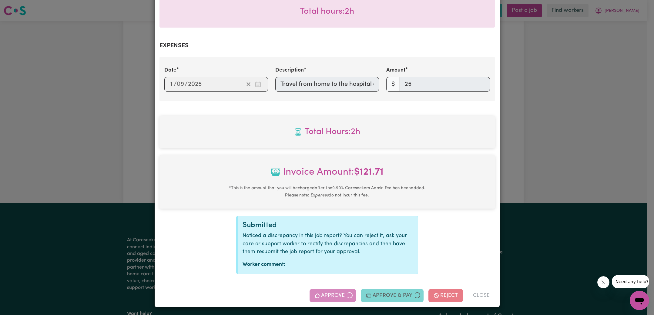  Describe the element at coordinates (260, 225) in the screenshot. I see `span: Submitted` at that location.